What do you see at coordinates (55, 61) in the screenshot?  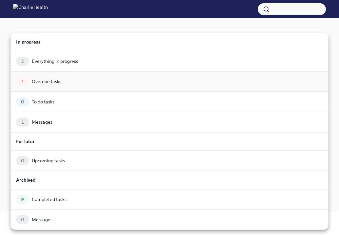 I see `div: Everything in progress` at bounding box center [55, 61].